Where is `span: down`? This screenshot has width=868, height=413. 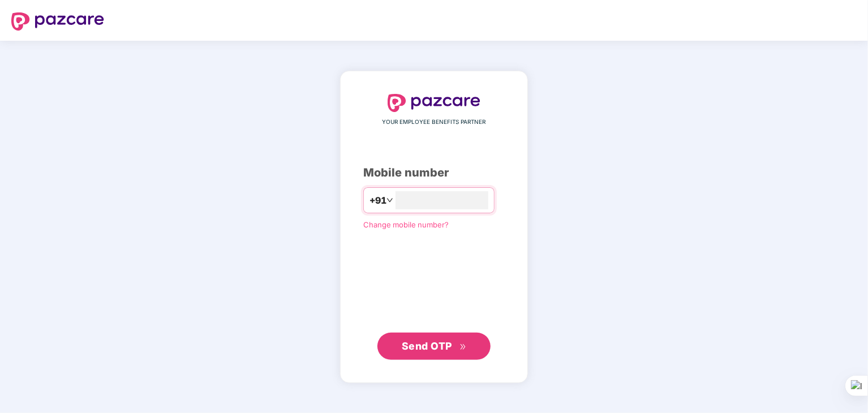 span: down is located at coordinates (390, 200).